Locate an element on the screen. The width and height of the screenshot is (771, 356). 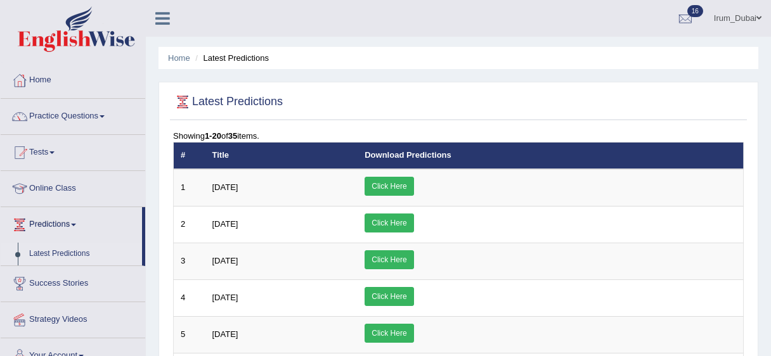
td: 1 is located at coordinates (190, 188).